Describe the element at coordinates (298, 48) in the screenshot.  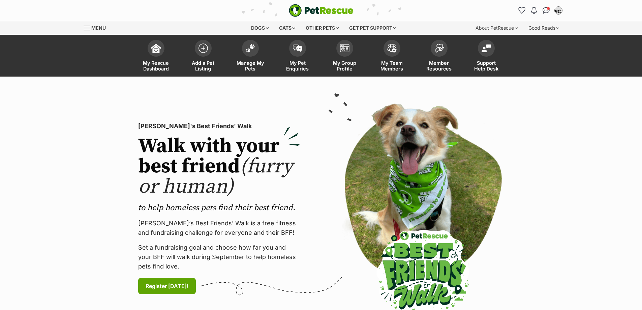
I see `img: pet-enquiries-icon-7e3ad2cf08bfb03b45e93fb7055b45f3efa6380592205ae92323e6603595dc1f.svg` at that location.